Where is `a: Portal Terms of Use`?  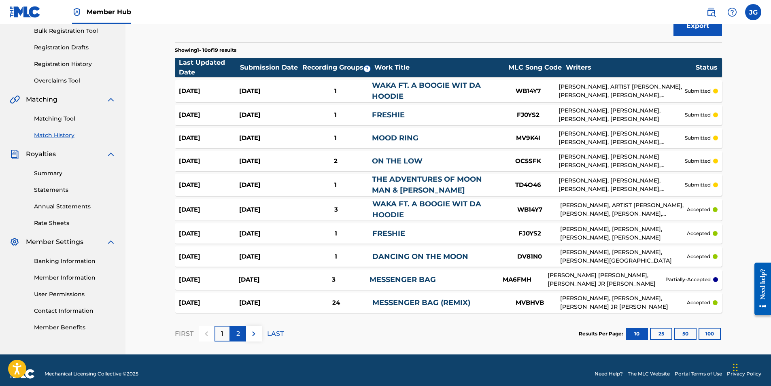 a: Portal Terms of Use is located at coordinates (698, 374).